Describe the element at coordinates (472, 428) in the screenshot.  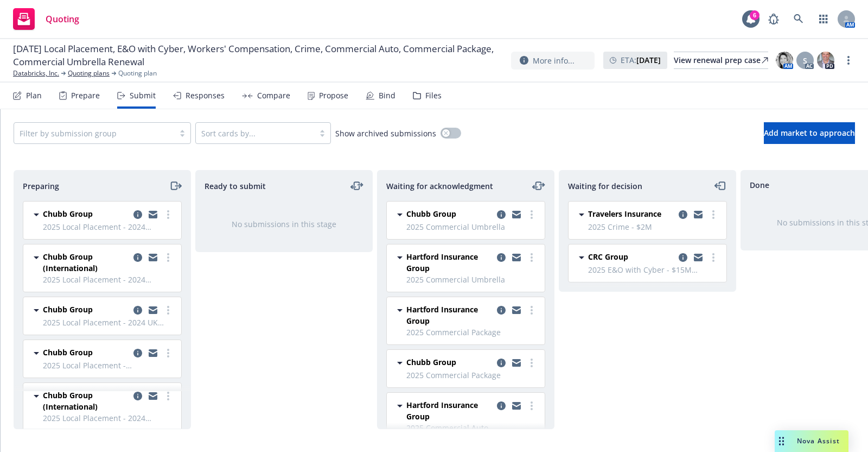
I see `span: 2025 Commercial Auto` at that location.